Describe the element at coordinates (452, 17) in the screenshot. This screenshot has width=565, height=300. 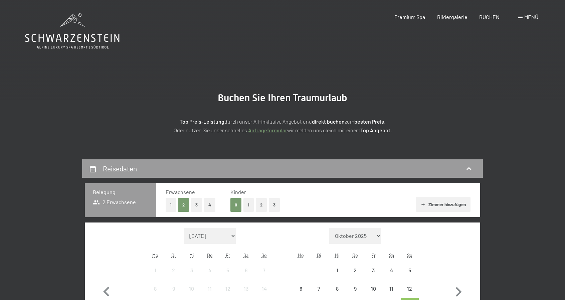
I see `span: Bildergalerie` at that location.